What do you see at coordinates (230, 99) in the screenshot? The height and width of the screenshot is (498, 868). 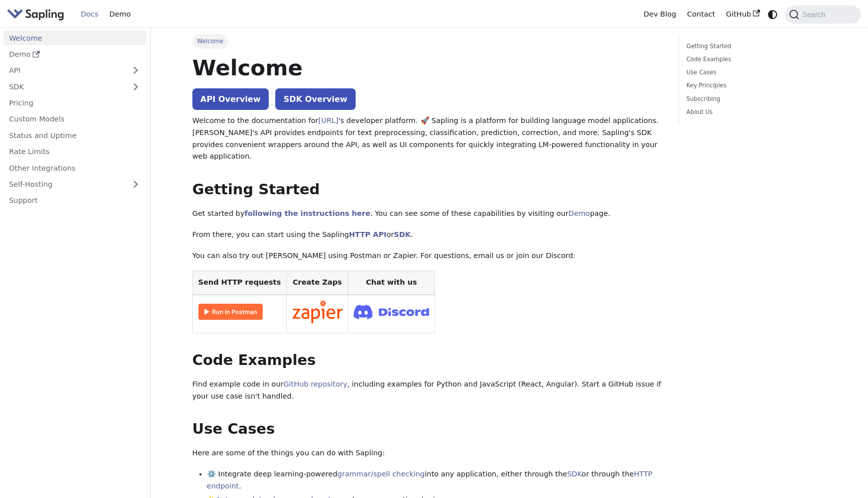 I see `a: API Overview` at bounding box center [230, 99].